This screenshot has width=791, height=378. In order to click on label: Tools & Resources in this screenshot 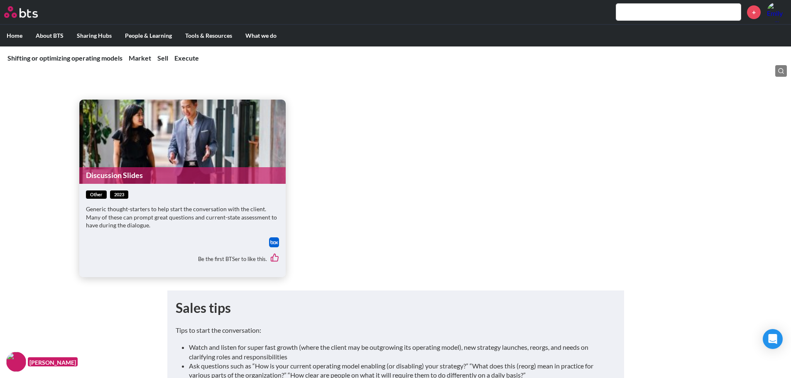, I will do `click(208, 36)`.